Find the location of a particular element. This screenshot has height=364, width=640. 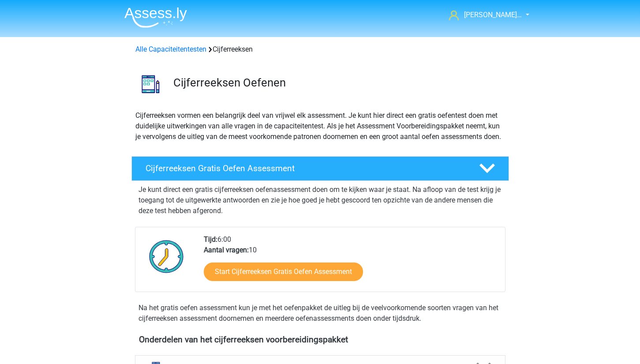

a: Cijferreeksen Gratis Oefen Assessment is located at coordinates (320, 169).